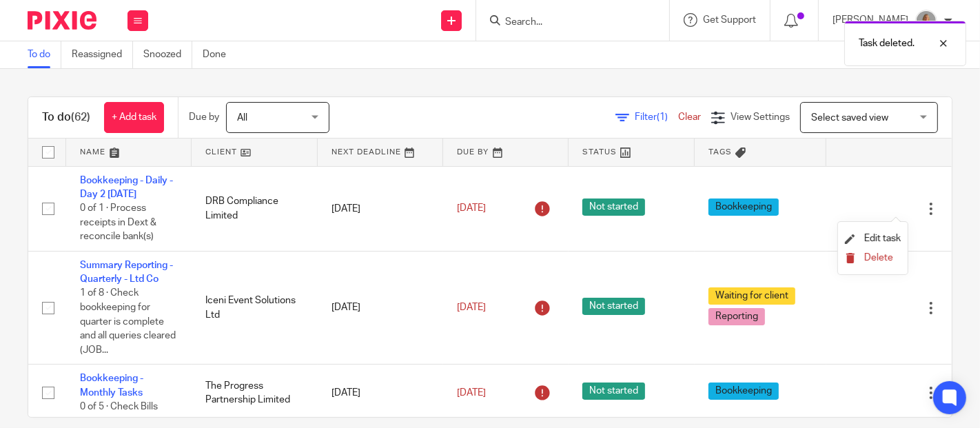 Image resolution: width=980 pixels, height=428 pixels. What do you see at coordinates (752, 296) in the screenshot?
I see `span: Waiting for client` at bounding box center [752, 296].